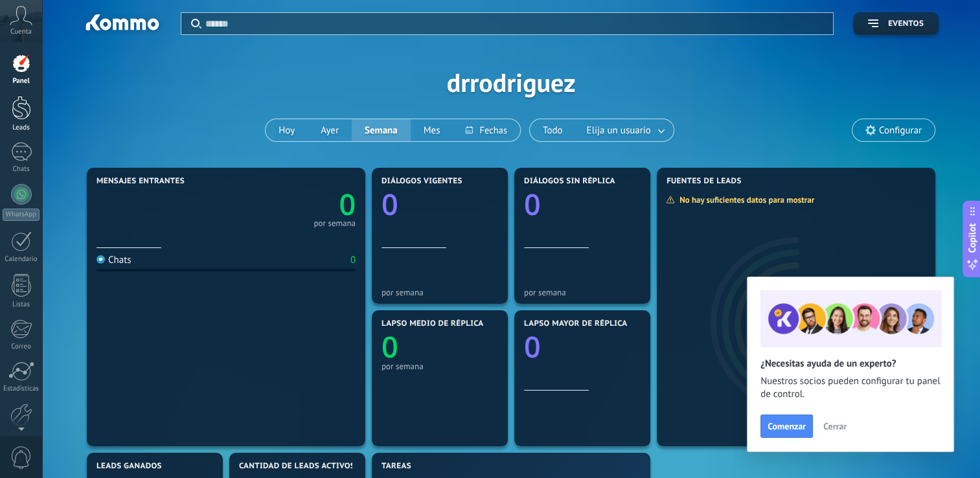 This screenshot has height=478, width=980. Describe the element at coordinates (21, 389) in the screenshot. I see `div: Estadísticas` at that location.